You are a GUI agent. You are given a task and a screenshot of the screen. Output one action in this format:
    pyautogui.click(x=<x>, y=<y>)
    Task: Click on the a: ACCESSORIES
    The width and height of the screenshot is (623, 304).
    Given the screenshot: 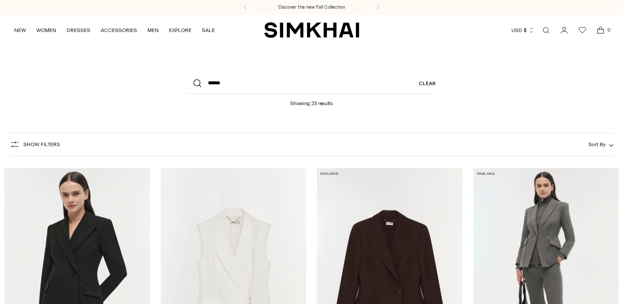 What is the action you would take?
    pyautogui.click(x=119, y=30)
    